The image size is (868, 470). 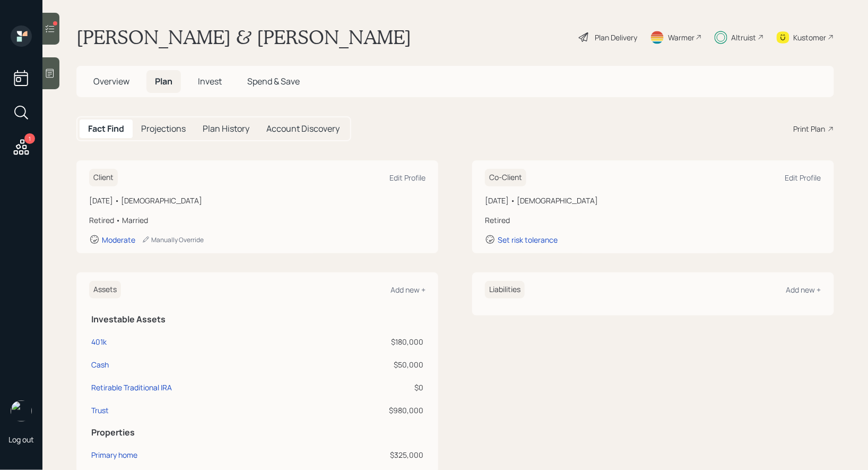 I want to click on h6: Assets, so click(x=105, y=289).